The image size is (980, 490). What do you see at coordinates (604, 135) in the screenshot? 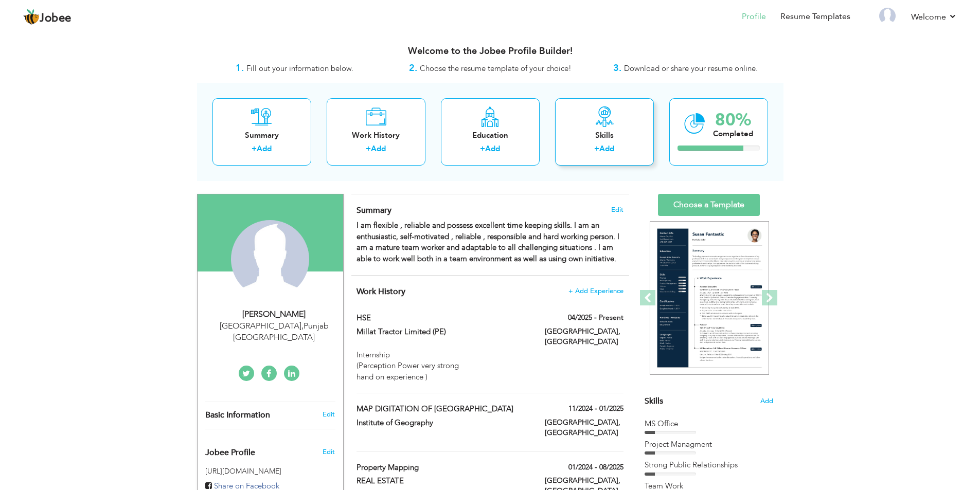
I see `div: Skills` at bounding box center [604, 135].